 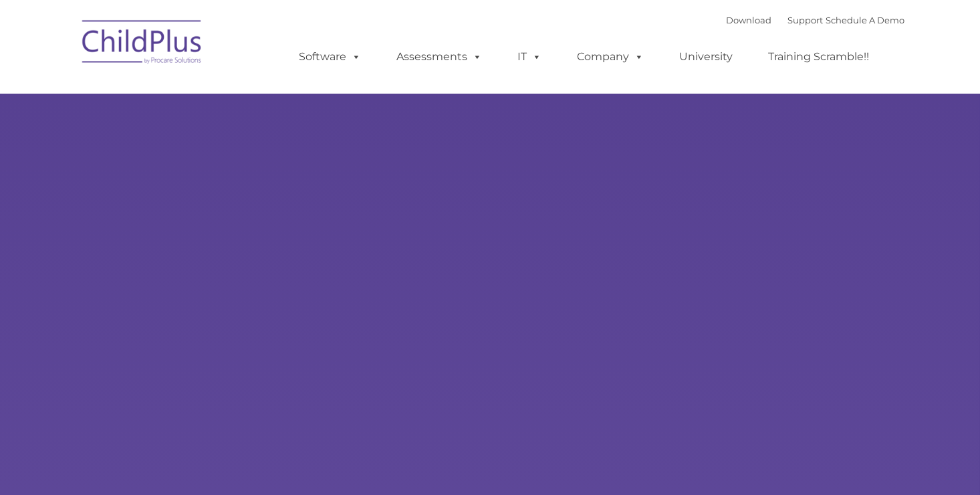 I want to click on a: Company, so click(x=610, y=57).